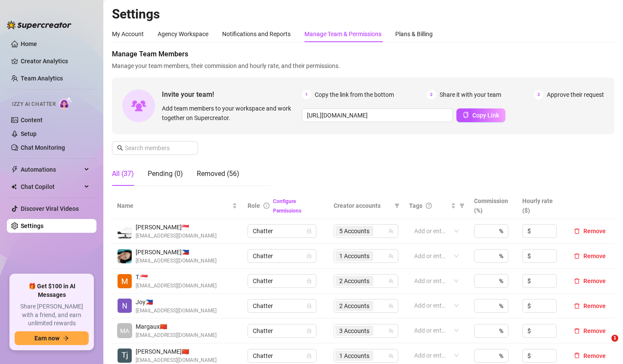 The height and width of the screenshot is (364, 623). Describe the element at coordinates (124, 331) in the screenshot. I see `span: MA` at that location.